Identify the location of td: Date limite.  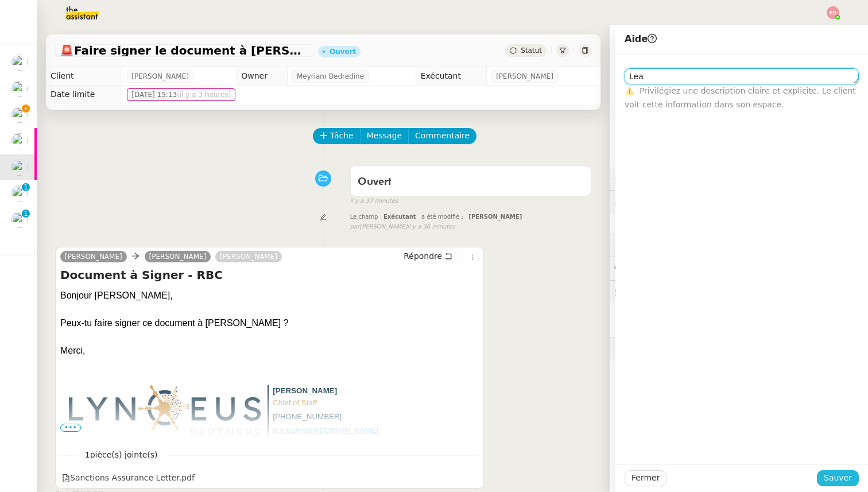
(84, 95).